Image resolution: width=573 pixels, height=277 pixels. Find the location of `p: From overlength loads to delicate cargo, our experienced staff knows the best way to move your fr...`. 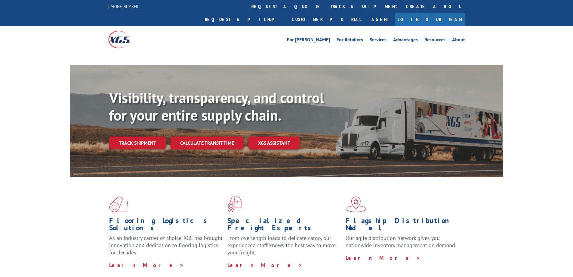

p: From overlength loads to delicate cargo, our experienced staff knows the best way to move your fr... is located at coordinates (284, 247).